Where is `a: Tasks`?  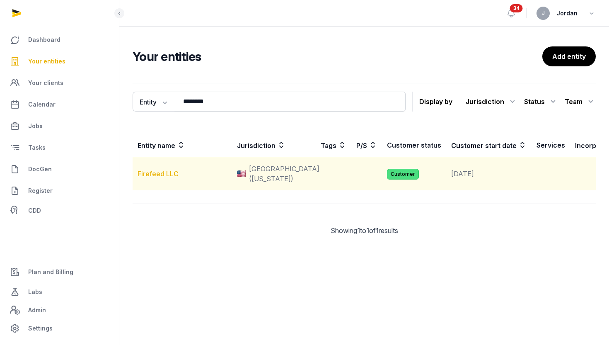 a: Tasks is located at coordinates (59, 147).